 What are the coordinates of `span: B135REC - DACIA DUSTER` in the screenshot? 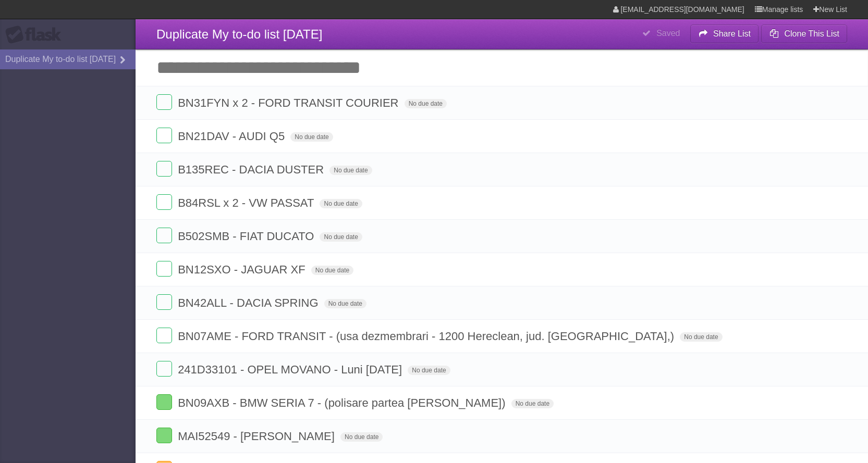 It's located at (252, 170).